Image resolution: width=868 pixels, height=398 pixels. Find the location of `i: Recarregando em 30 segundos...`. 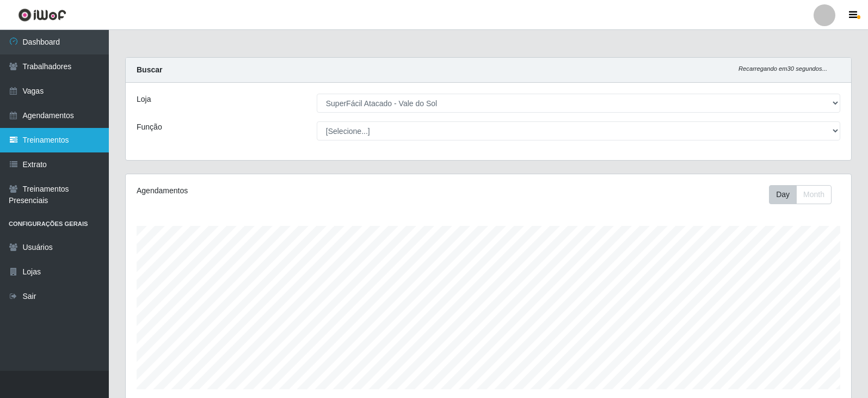

i: Recarregando em 30 segundos... is located at coordinates (782, 68).